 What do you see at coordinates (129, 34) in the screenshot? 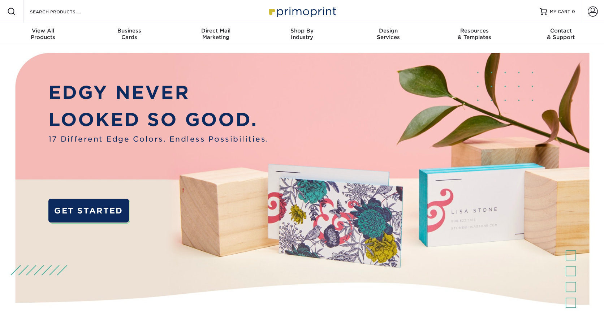
I see `div: Cards` at bounding box center [129, 34].